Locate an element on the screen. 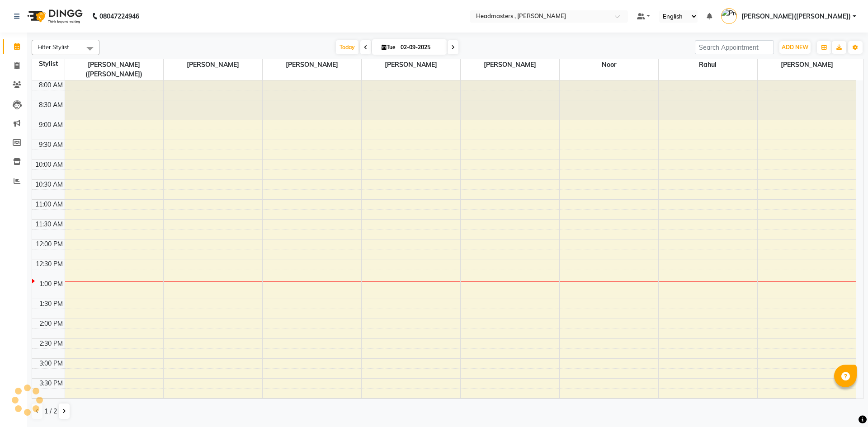  div: 10:30 AM is located at coordinates (49, 185).